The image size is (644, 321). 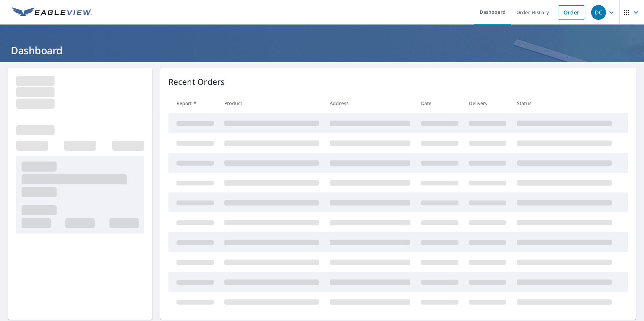 What do you see at coordinates (271, 103) in the screenshot?
I see `th: Product` at bounding box center [271, 103].